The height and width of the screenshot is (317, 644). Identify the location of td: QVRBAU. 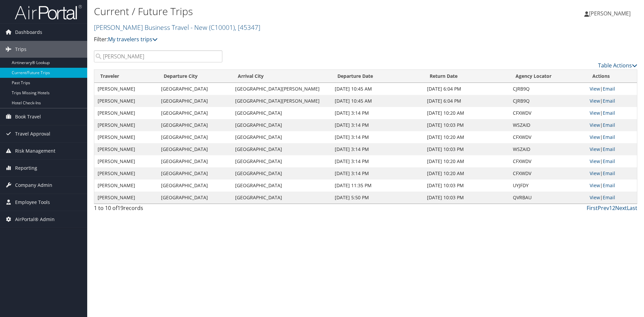
(548, 198).